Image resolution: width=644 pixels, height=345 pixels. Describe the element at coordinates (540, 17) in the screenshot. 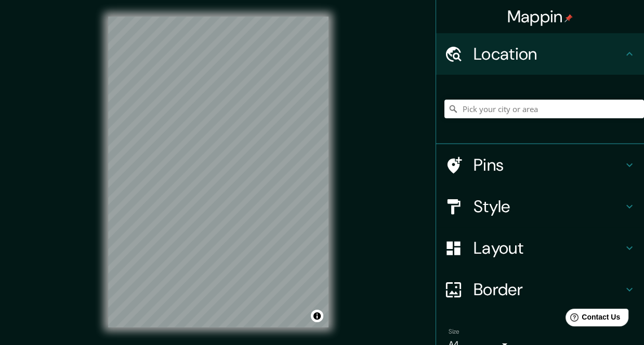

I see `h4: Mappin` at that location.